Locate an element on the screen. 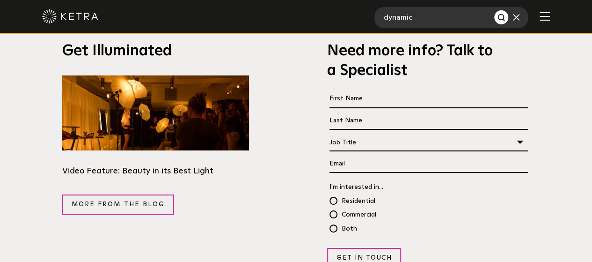 The width and height of the screenshot is (592, 262). img: ketra-logo-2019-white is located at coordinates (70, 16).